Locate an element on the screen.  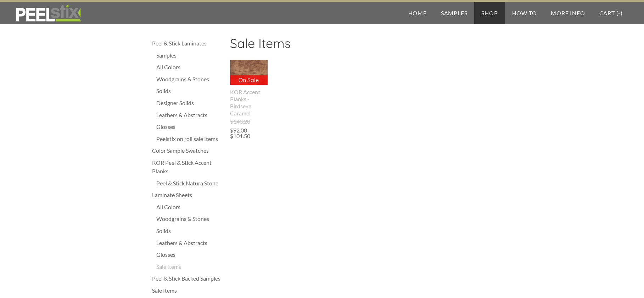
h2: Sale Items is located at coordinates (361, 46).